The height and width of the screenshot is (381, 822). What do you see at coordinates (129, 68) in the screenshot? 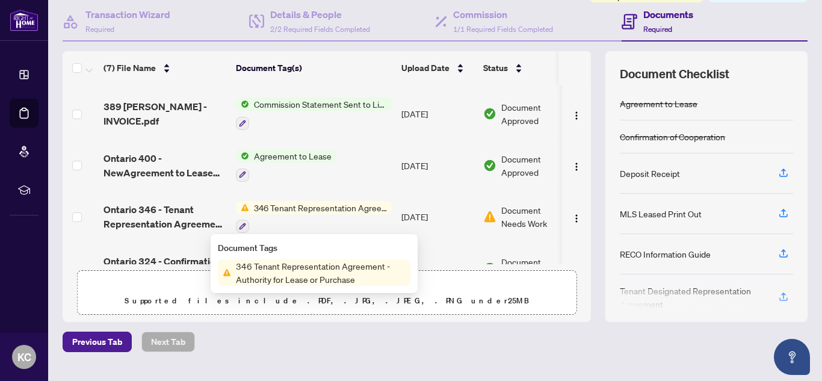
I see `span: (7) File Name` at bounding box center [129, 68].